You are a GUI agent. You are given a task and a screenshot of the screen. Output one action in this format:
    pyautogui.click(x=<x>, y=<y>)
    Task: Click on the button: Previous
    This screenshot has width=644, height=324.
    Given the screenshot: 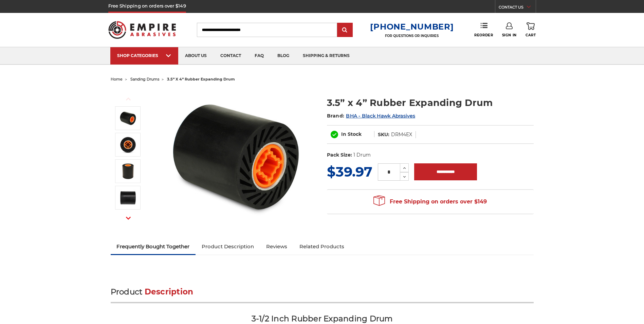 What is the action you would take?
    pyautogui.click(x=128, y=99)
    